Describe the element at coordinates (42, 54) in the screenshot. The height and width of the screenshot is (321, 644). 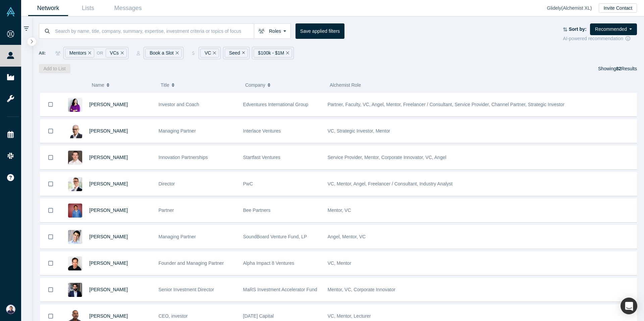
I see `span: All:` at that location.